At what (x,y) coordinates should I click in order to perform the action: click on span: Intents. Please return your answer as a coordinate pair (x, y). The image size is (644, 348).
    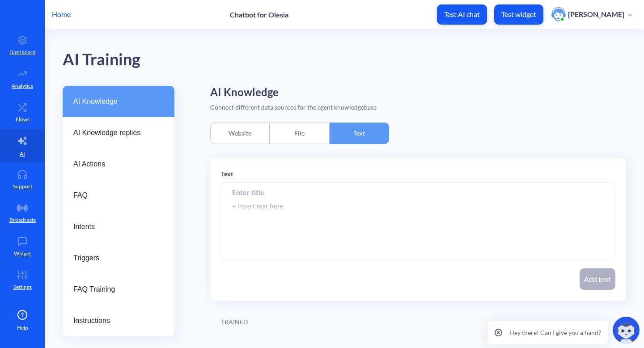
    Looking at the image, I should click on (115, 227).